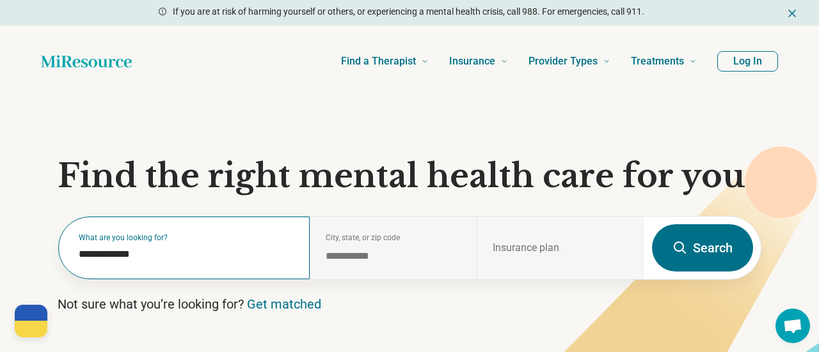 The width and height of the screenshot is (819, 352). What do you see at coordinates (384, 61) in the screenshot?
I see `a: Find a Therapist` at bounding box center [384, 61].